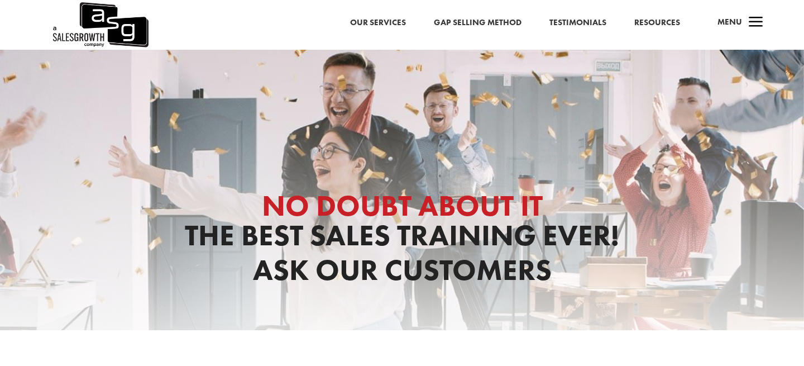 The height and width of the screenshot is (366, 804). Describe the element at coordinates (578, 23) in the screenshot. I see `a: Testimonials` at that location.